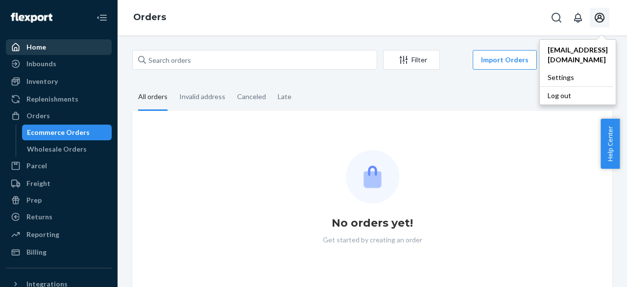  Describe the element at coordinates (578, 18) in the screenshot. I see `button: Open notifications` at that location.